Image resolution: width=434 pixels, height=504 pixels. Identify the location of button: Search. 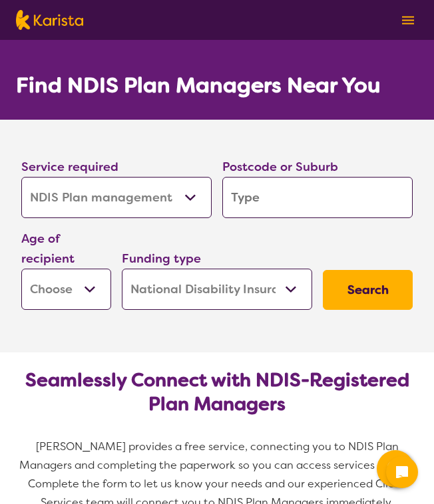
(367, 290).